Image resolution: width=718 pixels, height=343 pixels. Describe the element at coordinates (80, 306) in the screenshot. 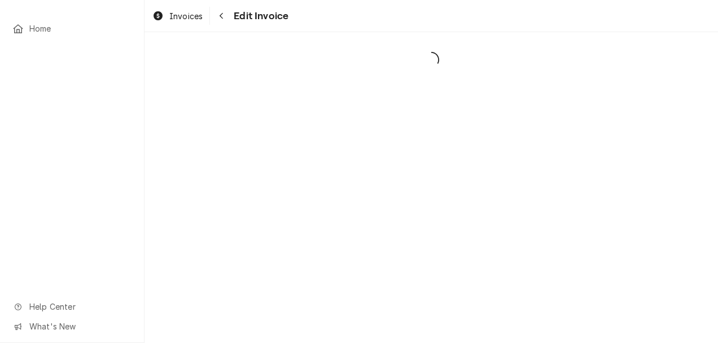

I see `span: Help Center` at that location.